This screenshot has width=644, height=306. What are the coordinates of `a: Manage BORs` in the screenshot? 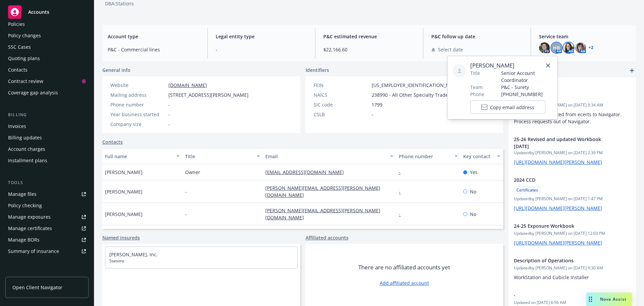 It's located at (47, 240).